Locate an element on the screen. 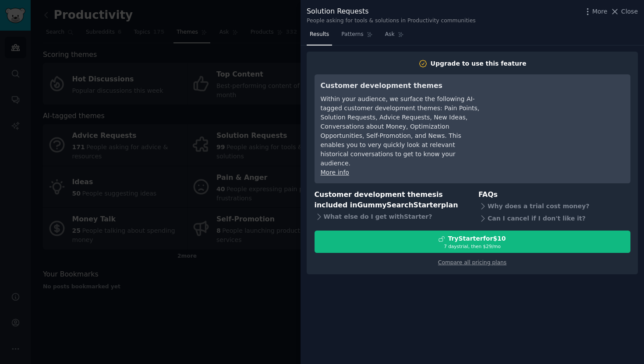 The width and height of the screenshot is (644, 364). h3: FAQs is located at coordinates (554, 195).